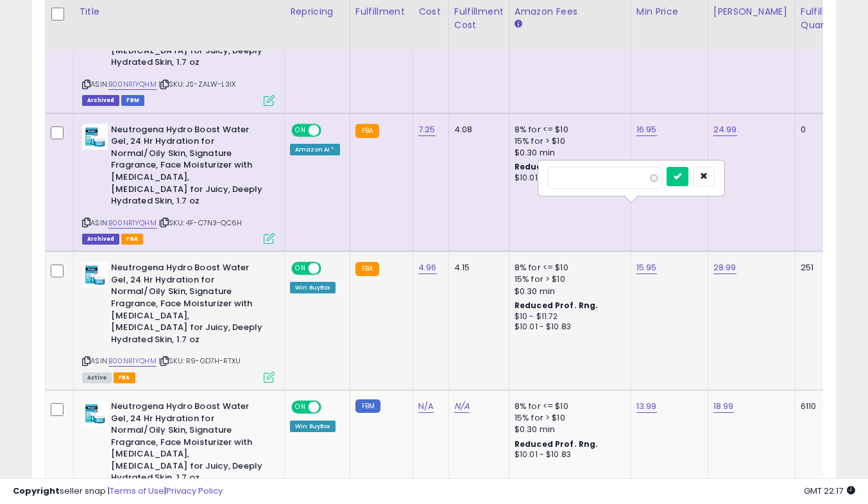 Image resolution: width=868 pixels, height=504 pixels. I want to click on a: 18.99, so click(723, 406).